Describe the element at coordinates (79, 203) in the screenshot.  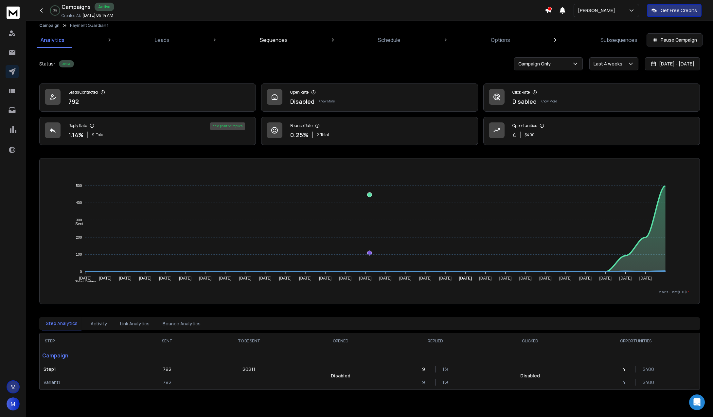
I see `tspan: 400` at that location.